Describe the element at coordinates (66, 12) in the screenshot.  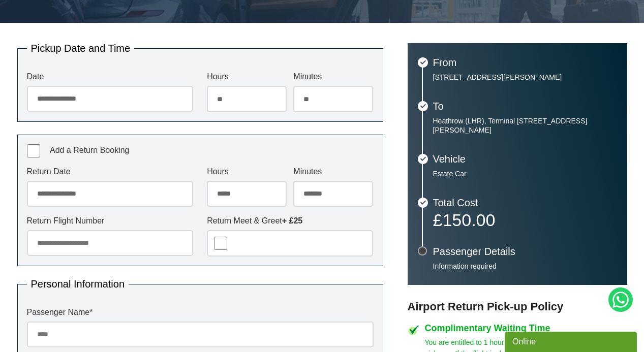
I see `div: Online` at that location.